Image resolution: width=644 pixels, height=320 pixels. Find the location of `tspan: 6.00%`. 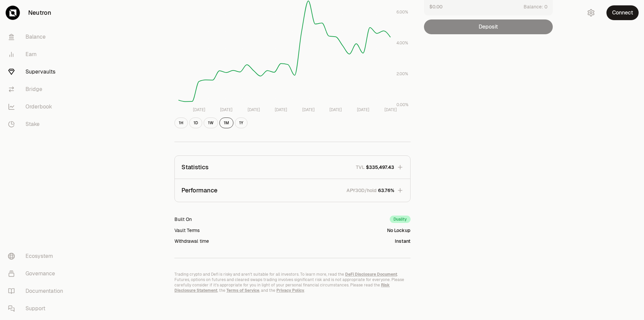

tspan: 6.00% is located at coordinates (402, 12).